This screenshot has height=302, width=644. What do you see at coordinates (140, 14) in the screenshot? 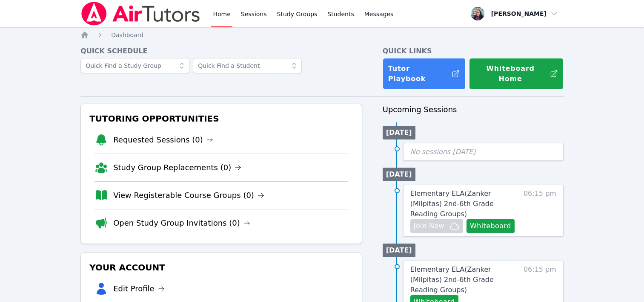
I see `img: Air Tutors` at bounding box center [140, 14].